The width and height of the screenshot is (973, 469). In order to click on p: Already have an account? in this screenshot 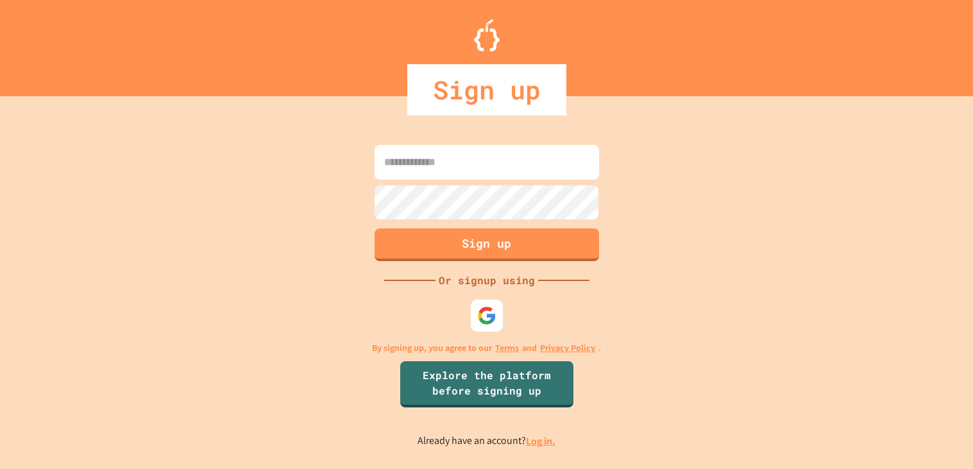, I will do `click(486, 441)`.